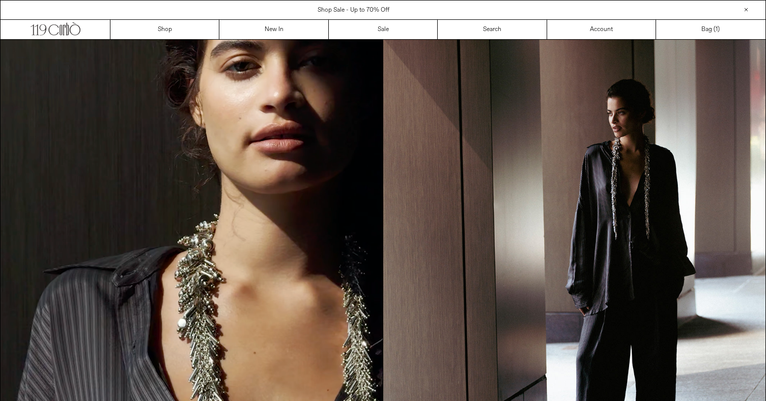 The height and width of the screenshot is (401, 766). I want to click on a: New In, so click(274, 30).